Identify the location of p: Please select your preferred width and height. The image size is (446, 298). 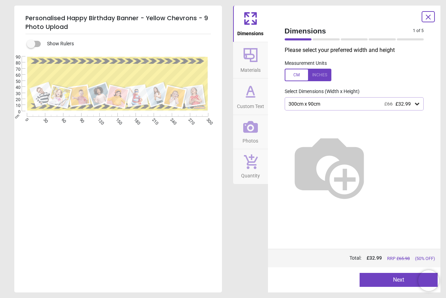
(357, 50).